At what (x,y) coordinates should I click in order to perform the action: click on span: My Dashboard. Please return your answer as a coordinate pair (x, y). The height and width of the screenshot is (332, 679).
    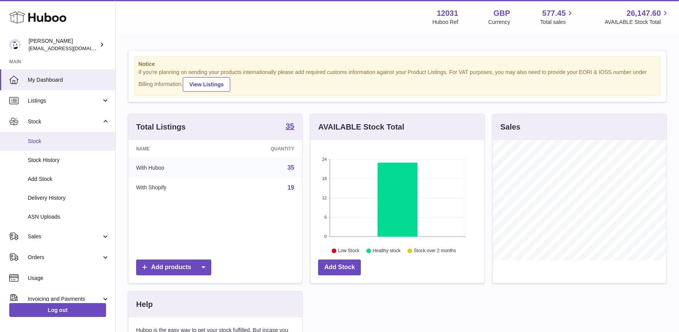
    Looking at the image, I should click on (69, 80).